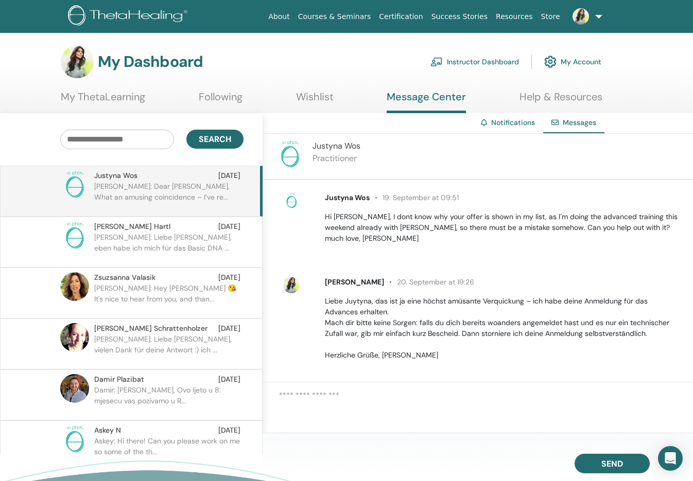 Image resolution: width=693 pixels, height=481 pixels. What do you see at coordinates (401, 16) in the screenshot?
I see `a: Certification` at bounding box center [401, 16].